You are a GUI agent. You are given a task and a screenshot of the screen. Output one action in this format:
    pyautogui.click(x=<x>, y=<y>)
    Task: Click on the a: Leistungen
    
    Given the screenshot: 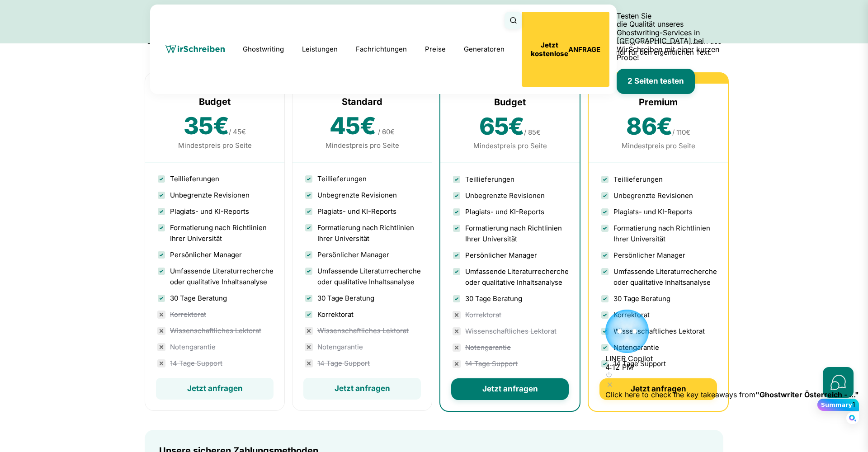 What is the action you would take?
    pyautogui.click(x=319, y=49)
    